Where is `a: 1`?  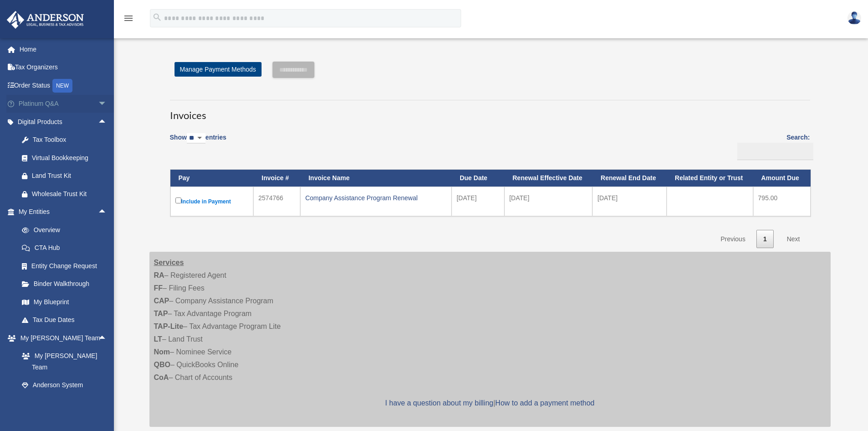 a: 1 is located at coordinates (765, 239).